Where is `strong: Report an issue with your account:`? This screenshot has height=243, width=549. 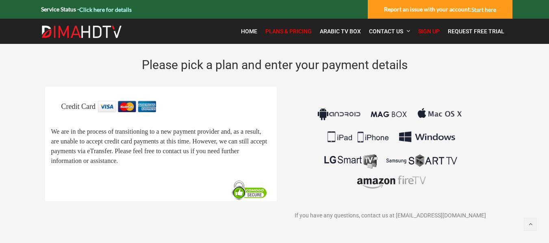 strong: Report an issue with your account: is located at coordinates (440, 9).